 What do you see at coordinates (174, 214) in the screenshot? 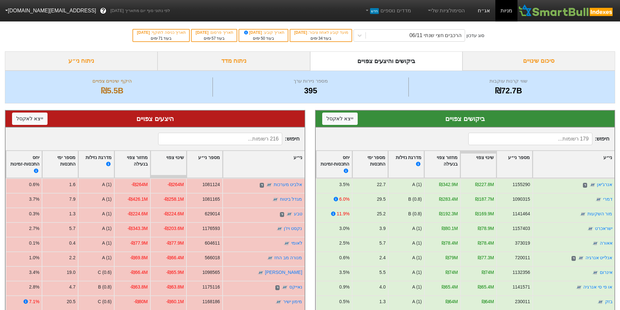
I see `div: -₪224.6M` at bounding box center [174, 214].